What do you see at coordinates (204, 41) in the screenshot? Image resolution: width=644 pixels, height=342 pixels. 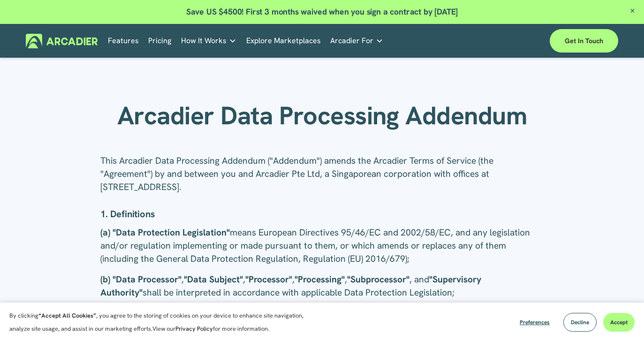 I see `span: How It Works` at bounding box center [204, 41].